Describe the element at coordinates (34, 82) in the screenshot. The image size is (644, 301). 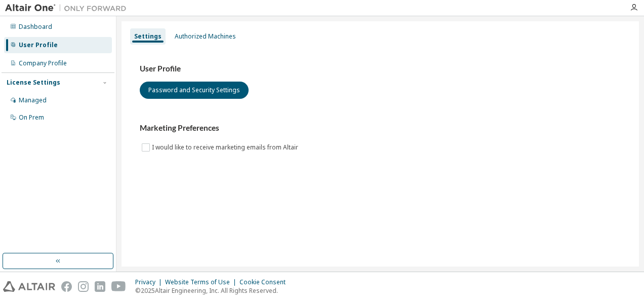
I see `div: License Settings` at that location.